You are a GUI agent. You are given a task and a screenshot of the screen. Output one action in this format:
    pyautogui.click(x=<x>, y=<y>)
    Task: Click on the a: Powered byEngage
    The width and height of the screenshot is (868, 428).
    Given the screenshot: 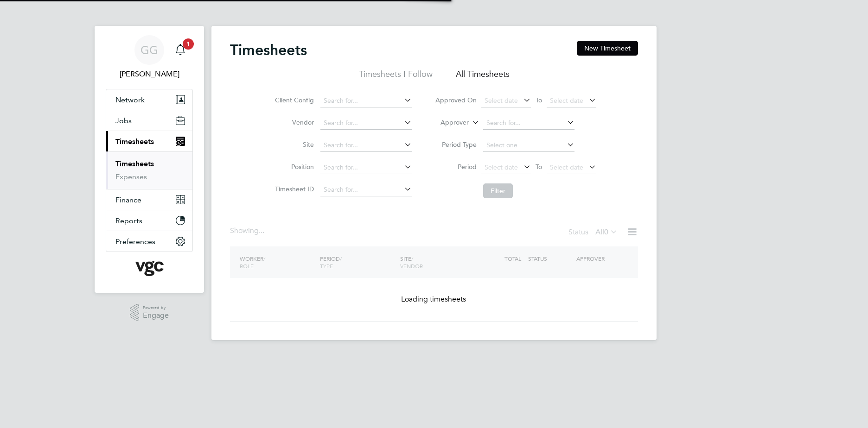 What is the action you would take?
    pyautogui.click(x=150, y=313)
    